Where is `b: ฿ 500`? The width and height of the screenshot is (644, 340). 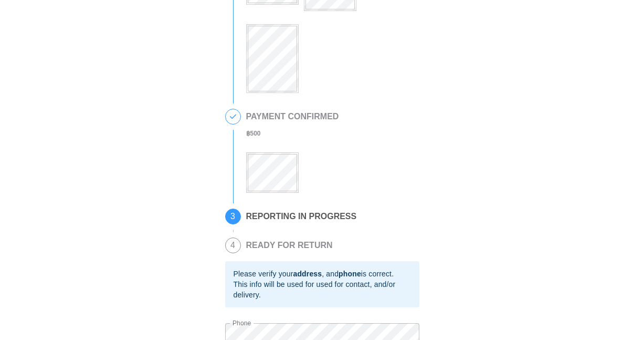 b: ฿ 500 is located at coordinates (253, 134).